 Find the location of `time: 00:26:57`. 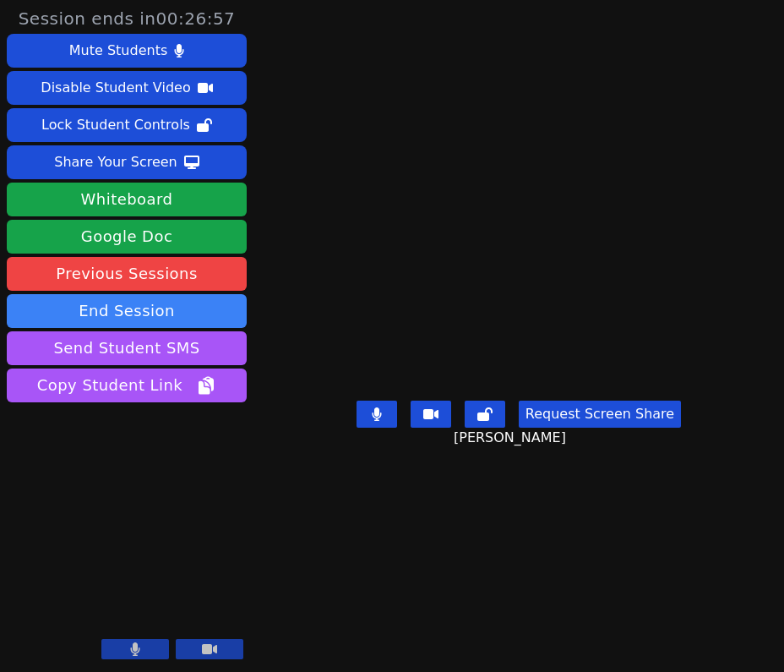

time: 00:26:57 is located at coordinates (196, 19).